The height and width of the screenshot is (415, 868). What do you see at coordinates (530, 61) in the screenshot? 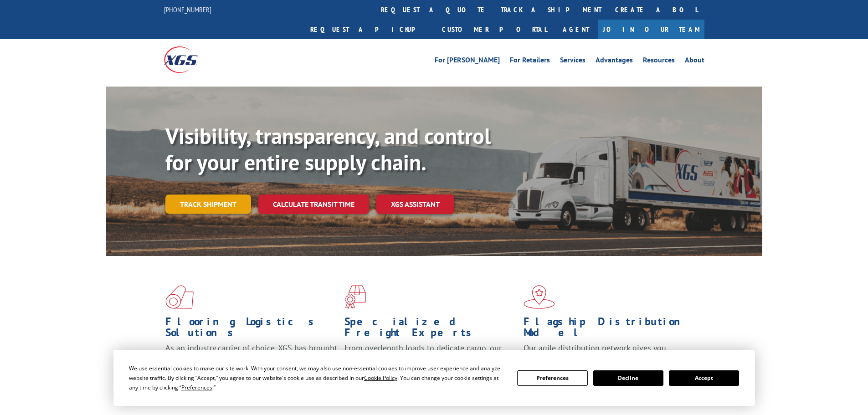
I see `a: For Retailers` at bounding box center [530, 61].